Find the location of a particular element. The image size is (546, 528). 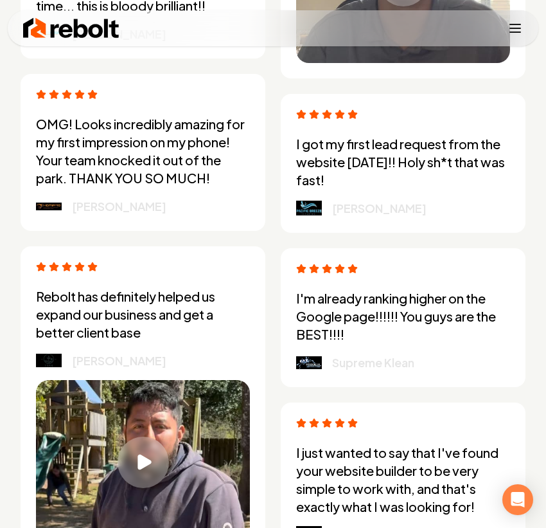

button: Toggle mobile menu is located at coordinates (515, 28).